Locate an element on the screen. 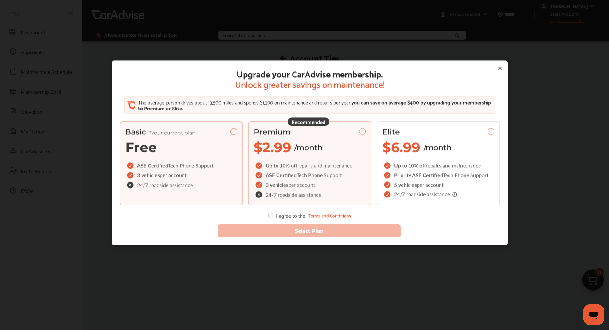 This screenshot has height=330, width=609. div: I agree to the is located at coordinates (310, 216).